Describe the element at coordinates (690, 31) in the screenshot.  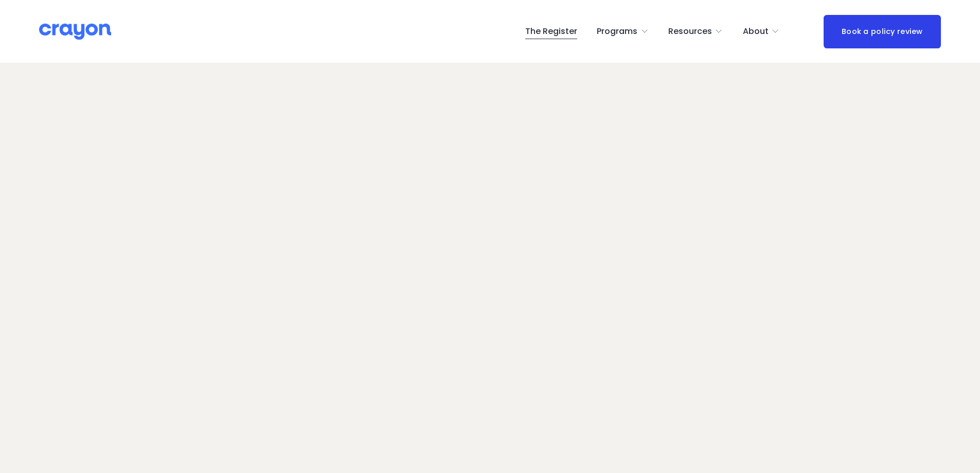
I see `span: Resources` at that location.